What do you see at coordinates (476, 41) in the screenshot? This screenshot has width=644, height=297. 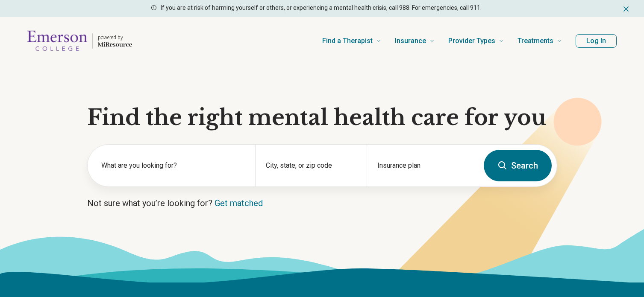 I see `a: Provider Types` at bounding box center [476, 41].